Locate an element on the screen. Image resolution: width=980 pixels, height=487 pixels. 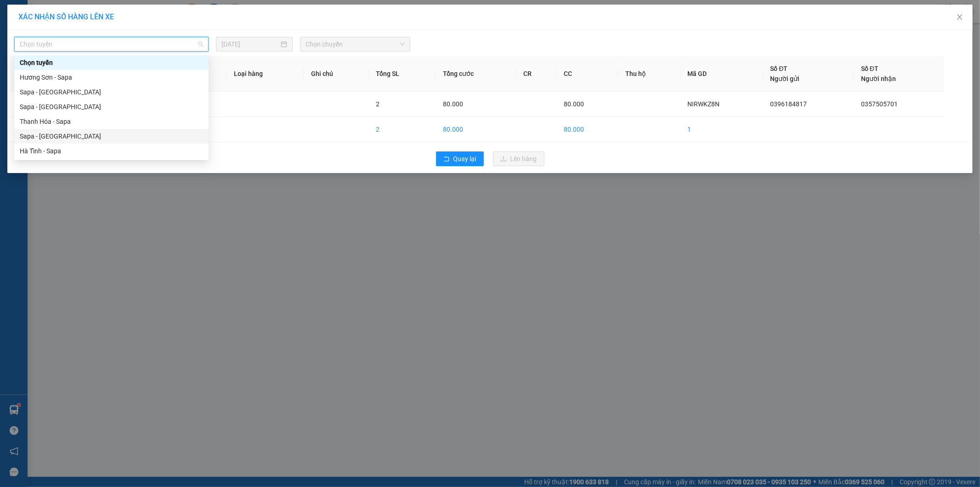
span: Chọn tuyến is located at coordinates (111, 44).